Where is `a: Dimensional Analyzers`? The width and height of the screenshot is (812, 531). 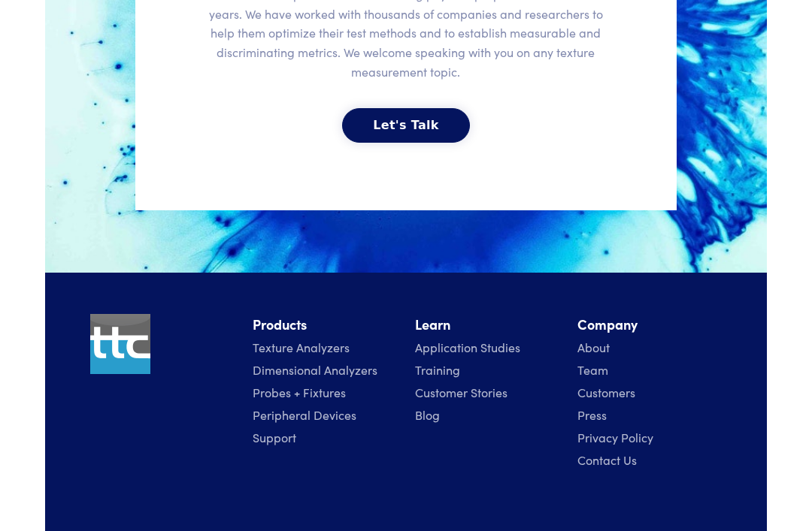 a: Dimensional Analyzers is located at coordinates (315, 370).